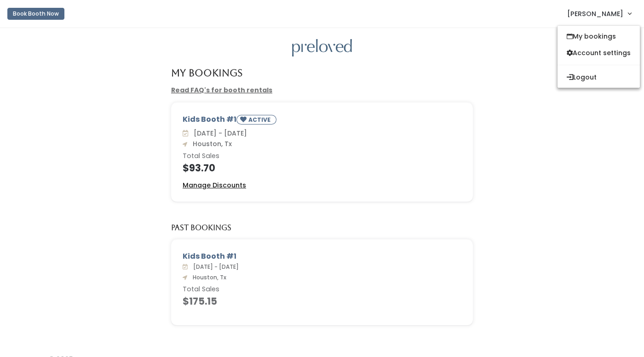 The image size is (644, 357). Describe the element at coordinates (322, 48) in the screenshot. I see `img: preloved logo` at that location.